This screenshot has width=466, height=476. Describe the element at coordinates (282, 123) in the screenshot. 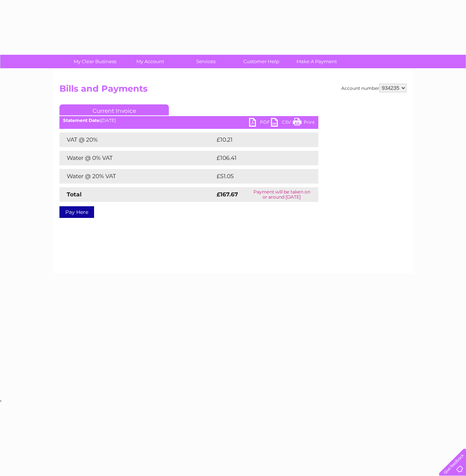

I see `a: CSV` at that location.